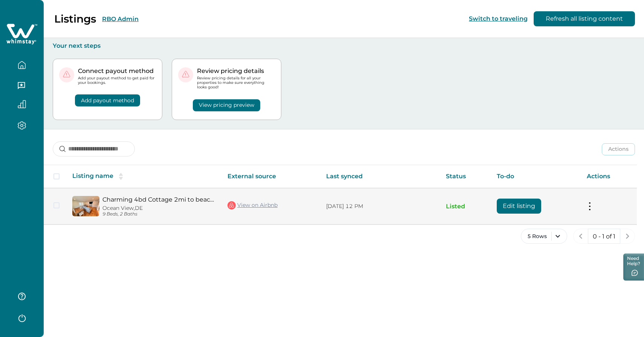  I want to click on button: RBO Admin, so click(120, 19).